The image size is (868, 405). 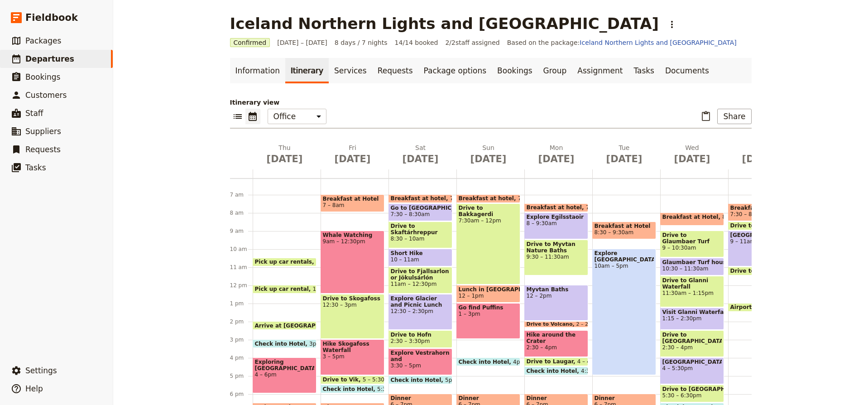 What do you see at coordinates (472, 43) in the screenshot?
I see `span: 2 / 2 staff assigned` at bounding box center [472, 43].